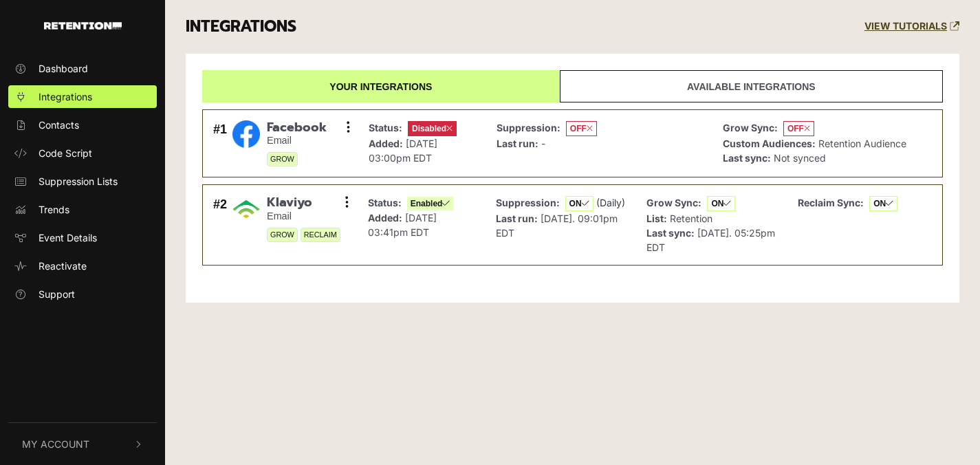 This screenshot has width=980, height=465. Describe the element at coordinates (64, 68) in the screenshot. I see `span: Dashboard` at that location.